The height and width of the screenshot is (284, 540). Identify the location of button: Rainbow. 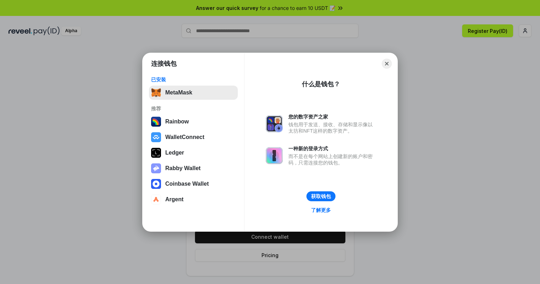
(193, 122).